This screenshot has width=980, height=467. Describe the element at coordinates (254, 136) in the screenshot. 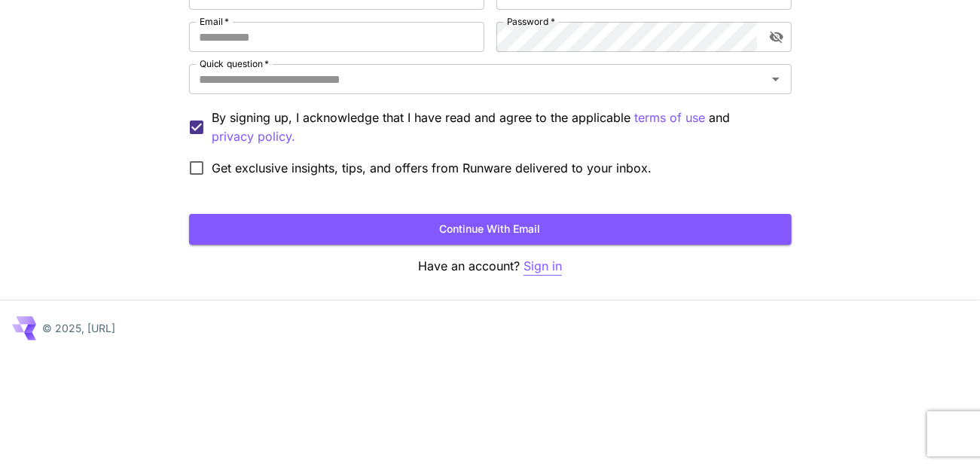

I see `button: By signing up, I acknowledge that I have read and agree to the applicable terms of use and` at that location.